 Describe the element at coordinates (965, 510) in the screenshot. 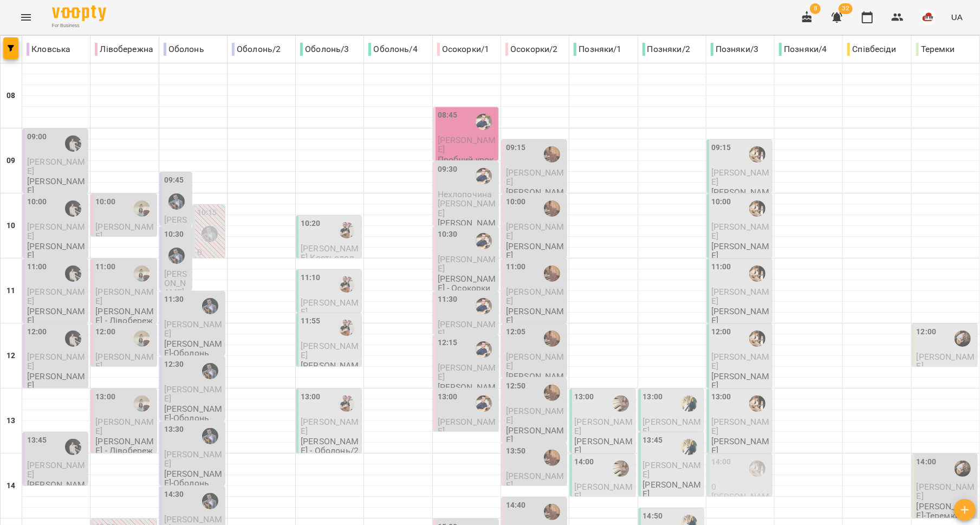

I see `button: Створити урок` at that location.